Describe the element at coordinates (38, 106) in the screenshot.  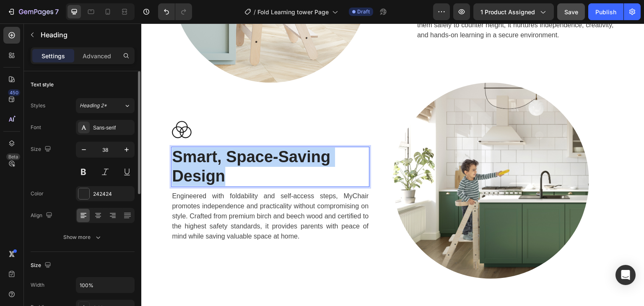
I see `div: Styles` at that location.